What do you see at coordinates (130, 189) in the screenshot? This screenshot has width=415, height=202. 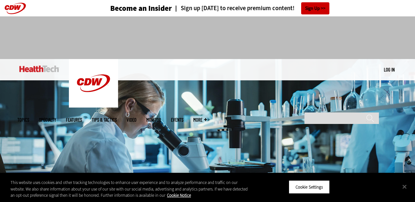 I see `div: This website uses cookies and other tracking technologies to enhance user experience and to analy...` at bounding box center [130, 189].